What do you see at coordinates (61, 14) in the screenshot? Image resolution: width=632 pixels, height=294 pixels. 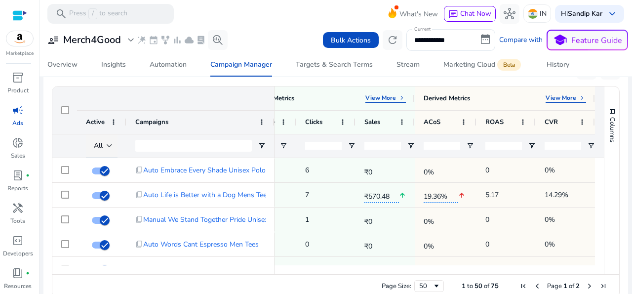 I see `span: search` at bounding box center [61, 14].